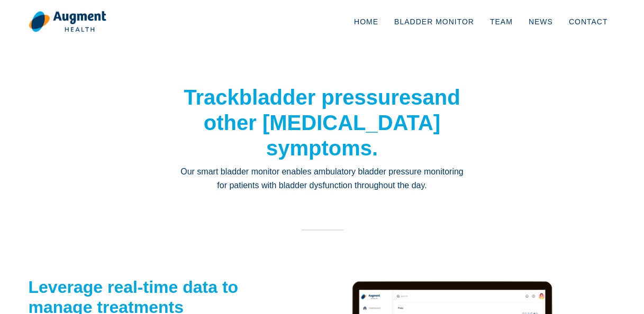  Describe the element at coordinates (434, 22) in the screenshot. I see `a: Bladder Monitor` at that location.